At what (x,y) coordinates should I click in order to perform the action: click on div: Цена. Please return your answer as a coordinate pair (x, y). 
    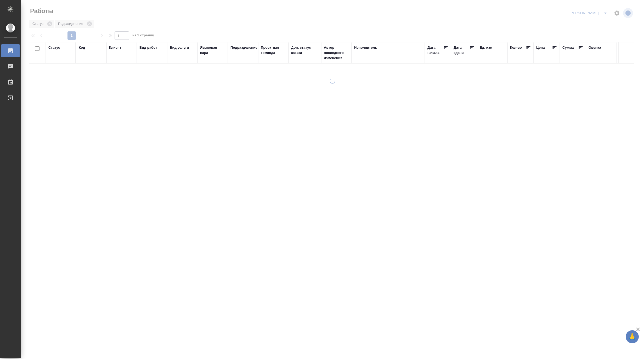
    Looking at the image, I should click on (540, 48).